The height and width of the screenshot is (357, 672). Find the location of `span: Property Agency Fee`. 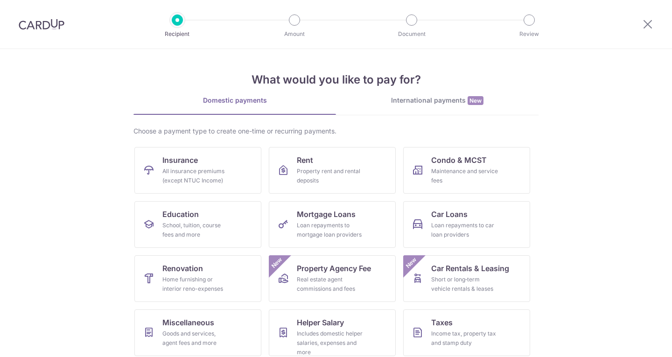

span: Property Agency Fee is located at coordinates (334, 268).